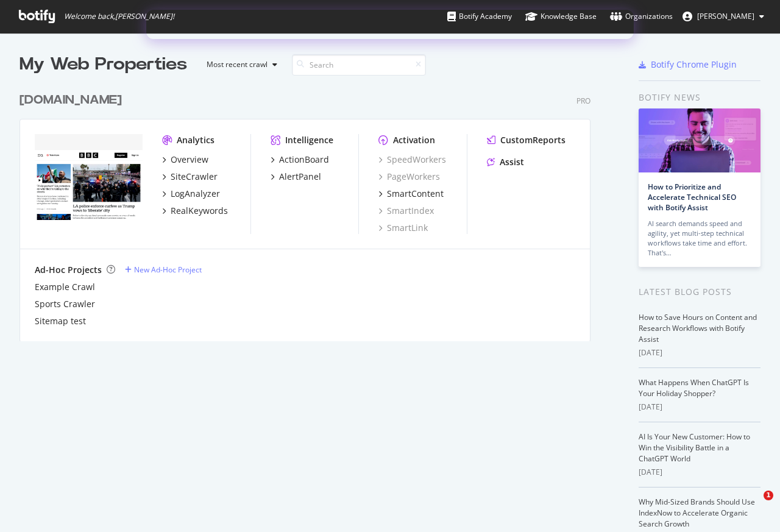  I want to click on div: SmartLink, so click(403, 228).